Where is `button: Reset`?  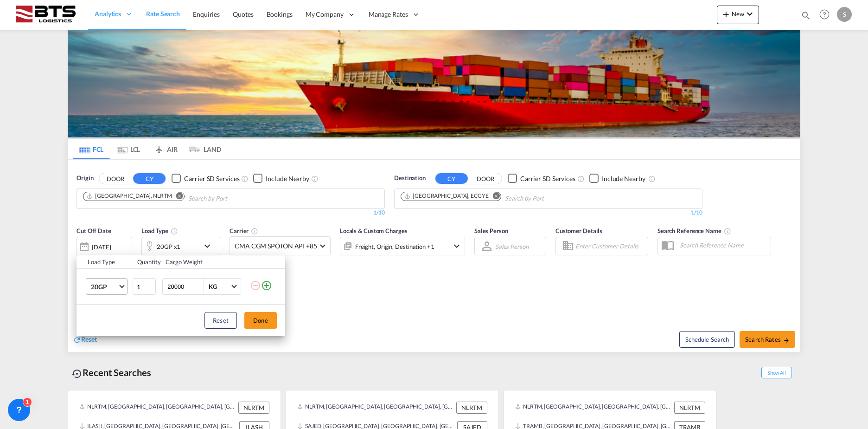 button: Reset is located at coordinates (221, 320).